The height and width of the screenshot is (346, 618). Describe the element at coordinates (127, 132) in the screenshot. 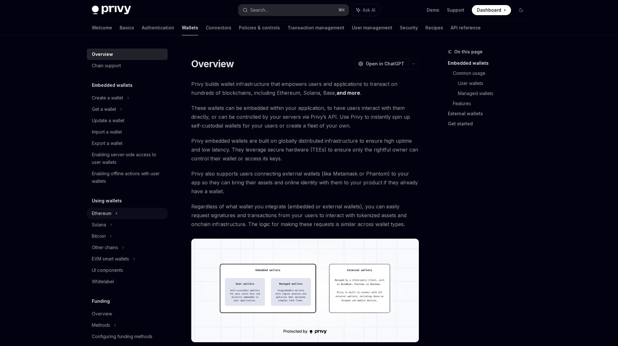

I see `a: Import a wallet` at that location.